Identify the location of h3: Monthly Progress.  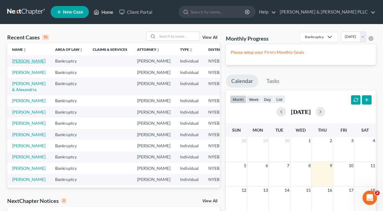
(247, 39).